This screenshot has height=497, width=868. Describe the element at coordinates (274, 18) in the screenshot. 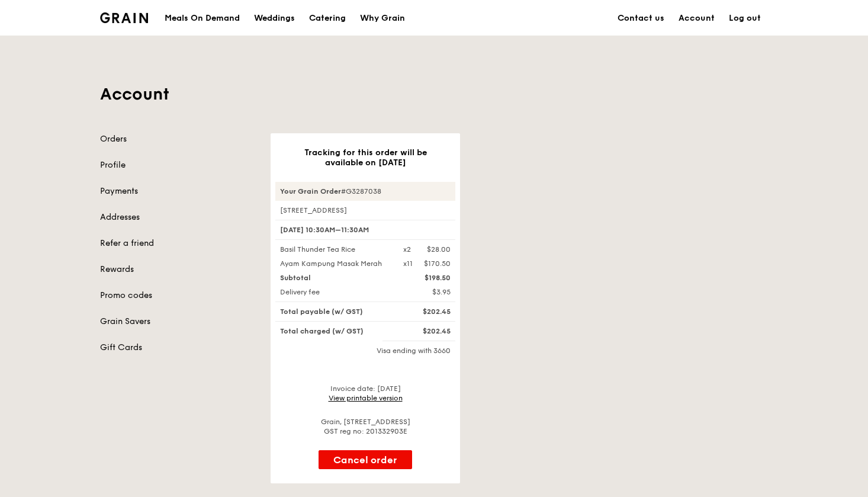

I see `div: Weddings` at that location.